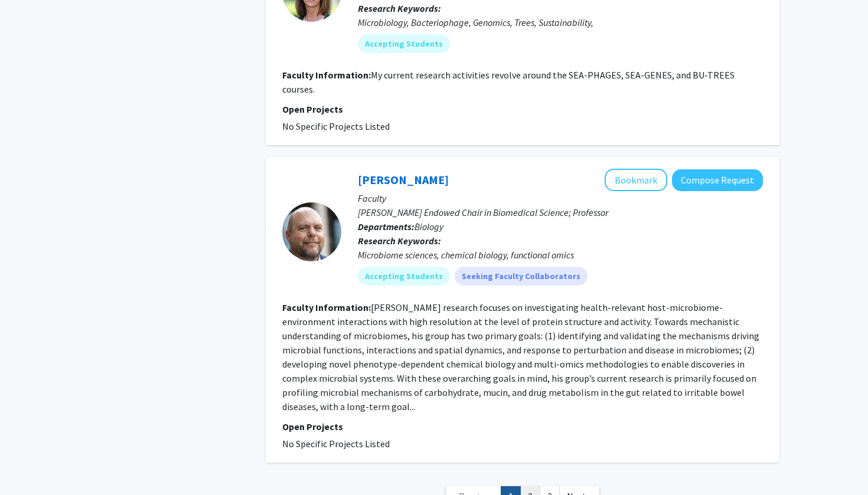 The image size is (868, 495). I want to click on div: Microbiology, Bacteriophage, Genomics, Trees, Sustainability,, so click(561, 23).